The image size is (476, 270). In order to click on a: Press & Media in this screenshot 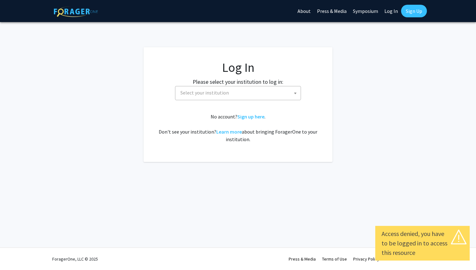, I will do `click(302, 259)`.